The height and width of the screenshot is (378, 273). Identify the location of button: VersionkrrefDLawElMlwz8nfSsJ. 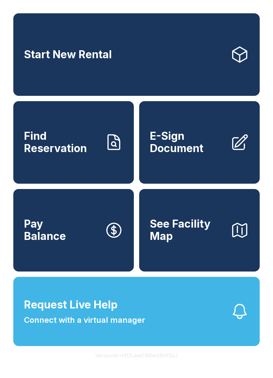
(136, 355).